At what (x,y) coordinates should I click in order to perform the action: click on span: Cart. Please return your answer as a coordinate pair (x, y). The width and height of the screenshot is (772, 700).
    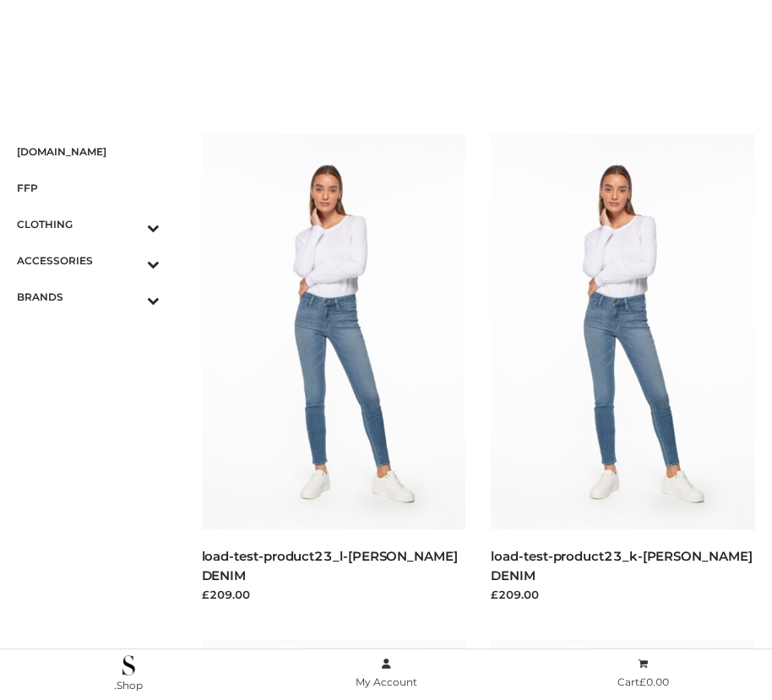
    Looking at the image, I should click on (643, 681).